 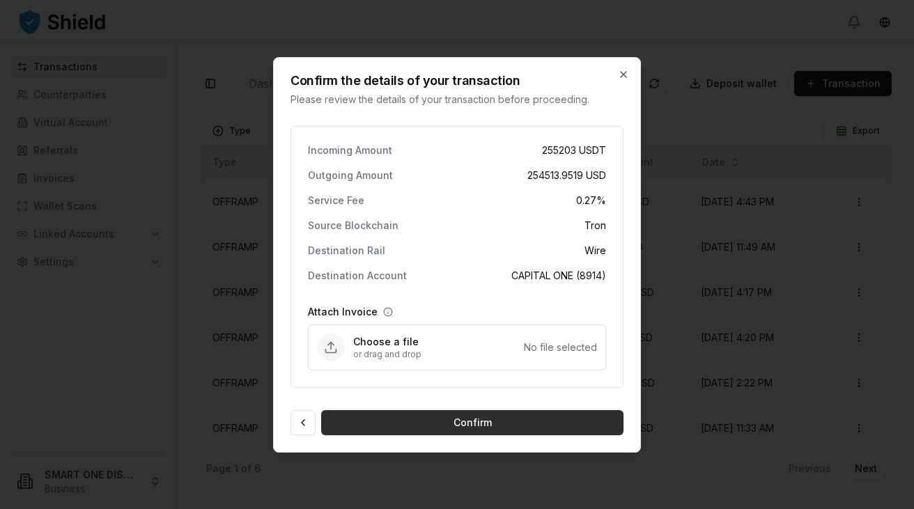 What do you see at coordinates (591, 201) in the screenshot?
I see `span: 0.27 %` at bounding box center [591, 201].